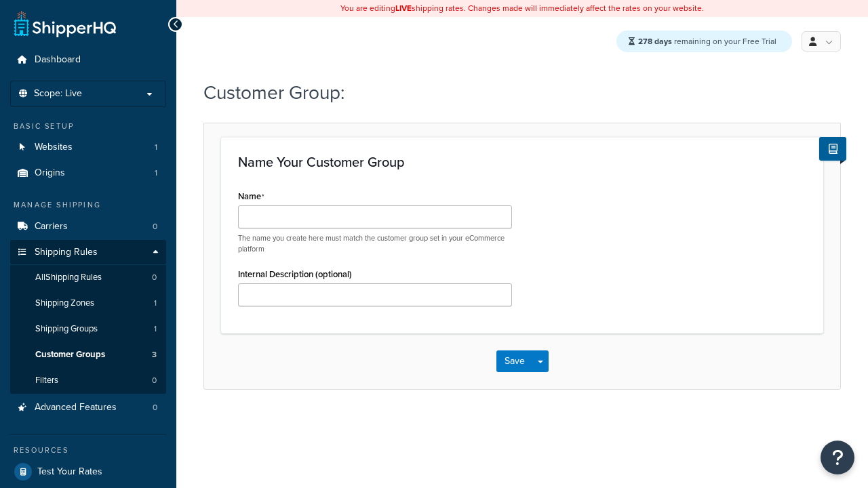 The image size is (868, 488). I want to click on a: Origins1, so click(89, 173).